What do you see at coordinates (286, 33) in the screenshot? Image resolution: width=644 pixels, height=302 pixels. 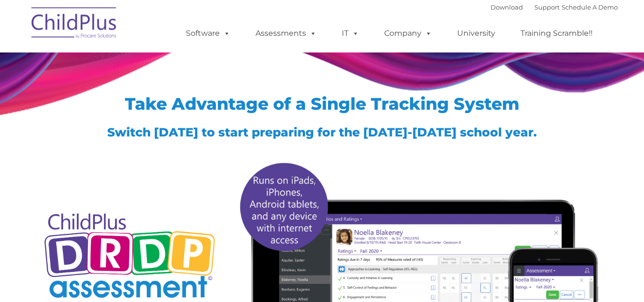 I see `a: Assessments` at bounding box center [286, 33].